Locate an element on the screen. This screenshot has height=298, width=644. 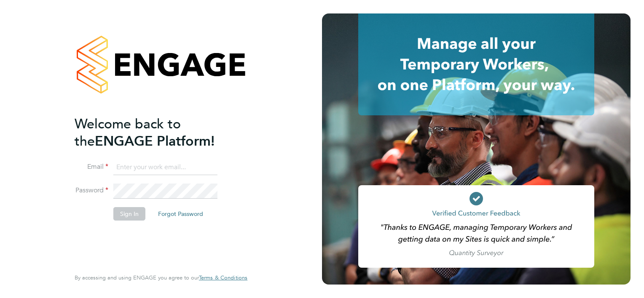
a: Terms & Conditions is located at coordinates (223, 277).